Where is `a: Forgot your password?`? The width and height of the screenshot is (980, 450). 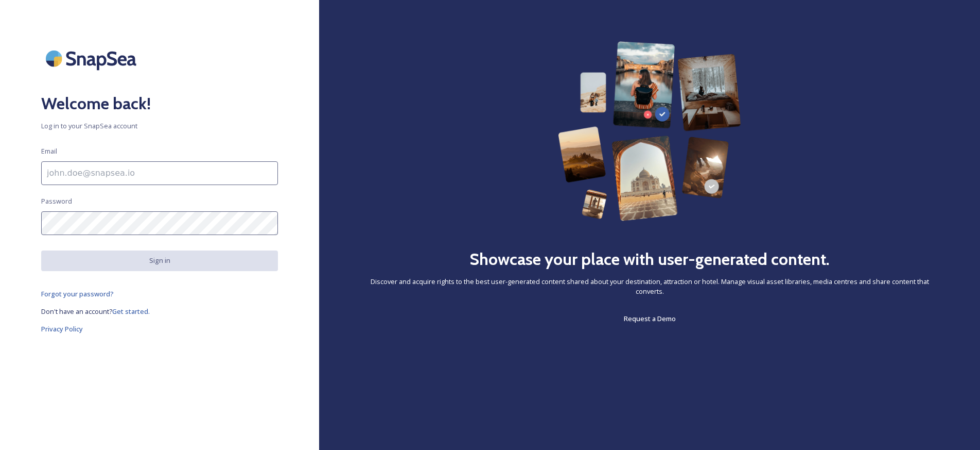 a: Forgot your password? is located at coordinates (159, 294).